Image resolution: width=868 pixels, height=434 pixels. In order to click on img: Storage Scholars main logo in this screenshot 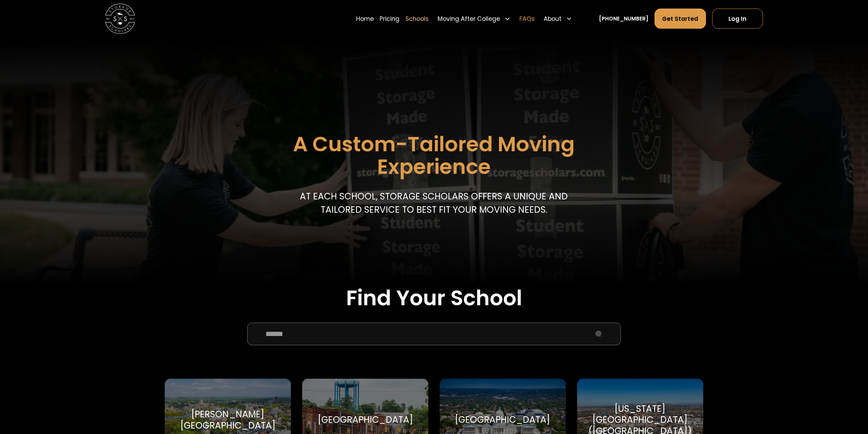, I will do `click(120, 19)`.